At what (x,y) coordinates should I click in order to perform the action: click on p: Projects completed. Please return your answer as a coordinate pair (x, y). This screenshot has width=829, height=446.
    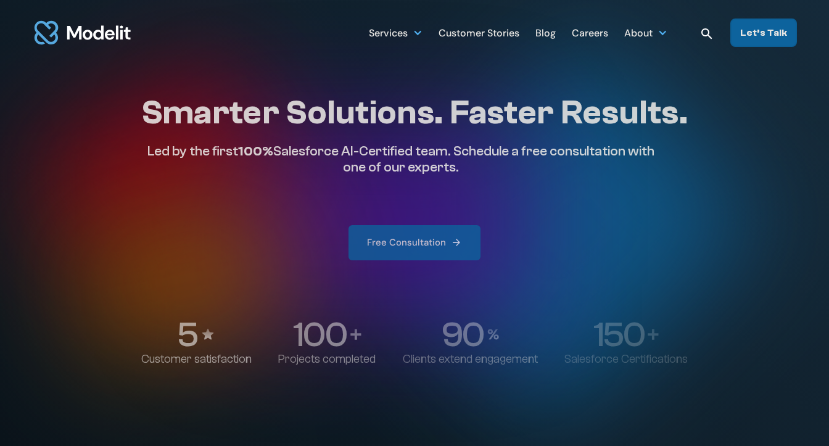
    Looking at the image, I should click on (327, 359).